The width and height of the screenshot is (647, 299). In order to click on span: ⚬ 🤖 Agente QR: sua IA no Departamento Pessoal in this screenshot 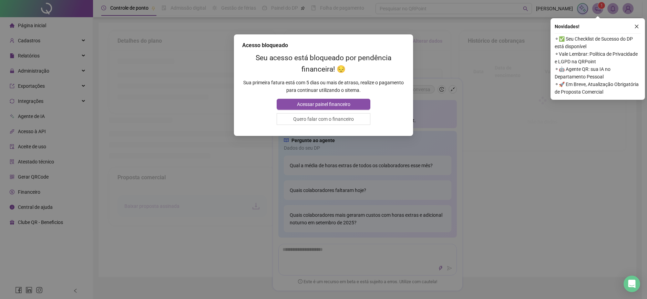, I will do `click(598, 73)`.